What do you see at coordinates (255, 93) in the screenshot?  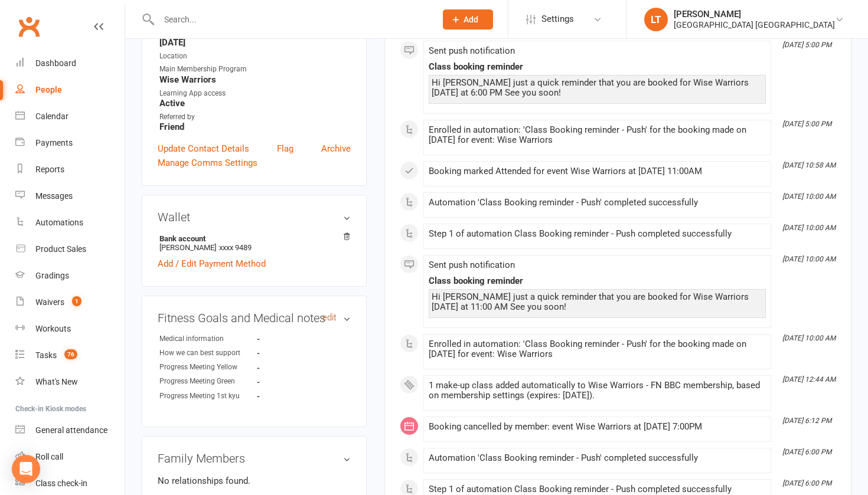 I see `div: Learning App access` at bounding box center [255, 93].